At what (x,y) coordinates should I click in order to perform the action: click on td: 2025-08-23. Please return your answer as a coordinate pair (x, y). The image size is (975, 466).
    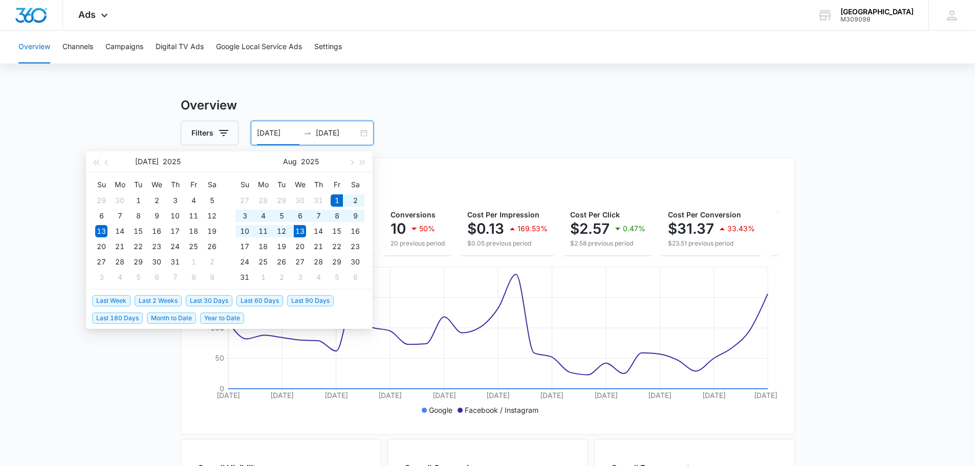
    Looking at the image, I should click on (355, 247).